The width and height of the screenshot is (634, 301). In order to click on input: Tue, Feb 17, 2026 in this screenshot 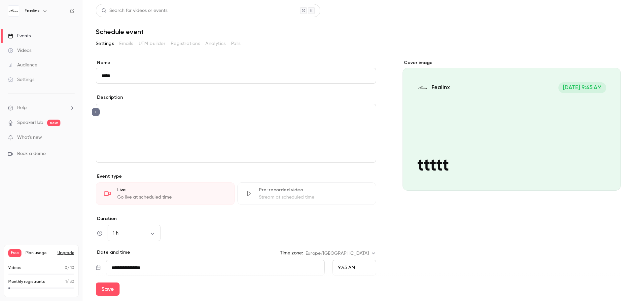, I will do `click(215, 267)`.